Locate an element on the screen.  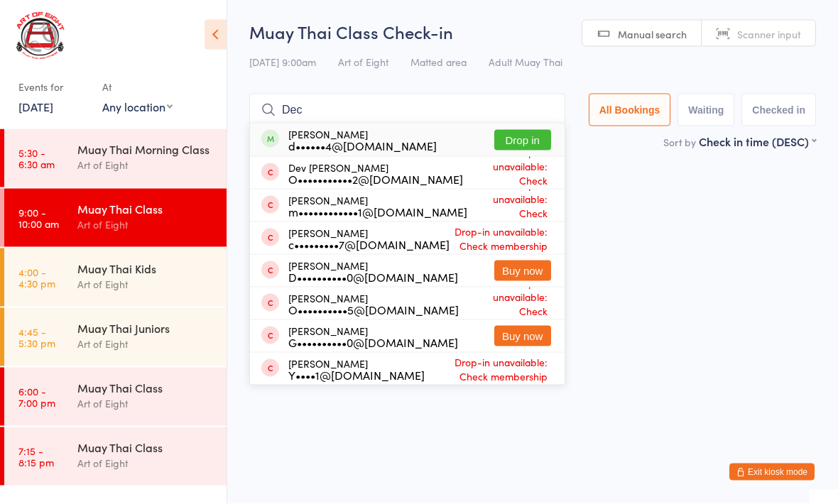
time: 7:15 - 8:15 pm is located at coordinates (36, 457).